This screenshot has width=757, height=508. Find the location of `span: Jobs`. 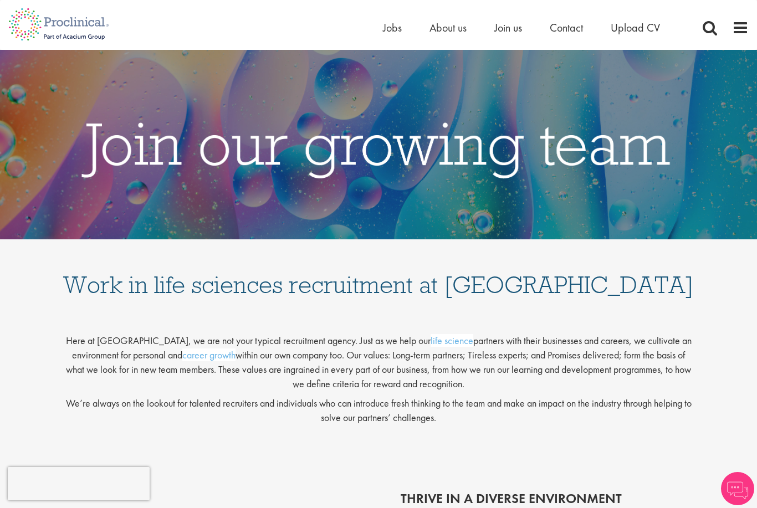

span: Jobs is located at coordinates (392, 28).